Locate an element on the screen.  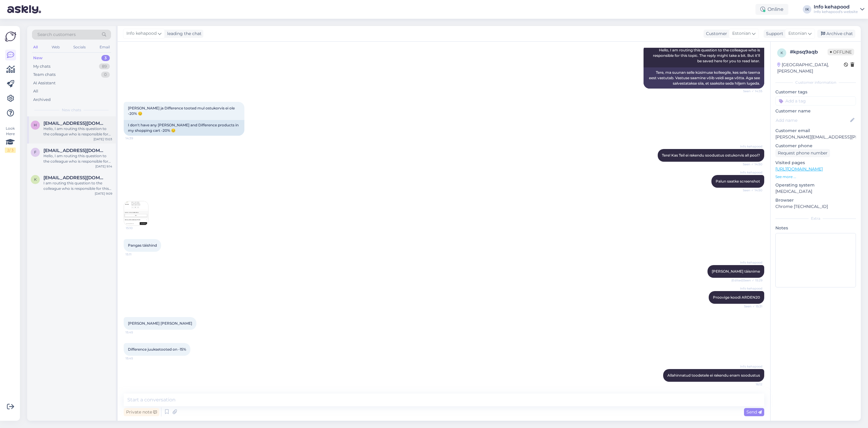
div: Request phone number is located at coordinates (802, 153).